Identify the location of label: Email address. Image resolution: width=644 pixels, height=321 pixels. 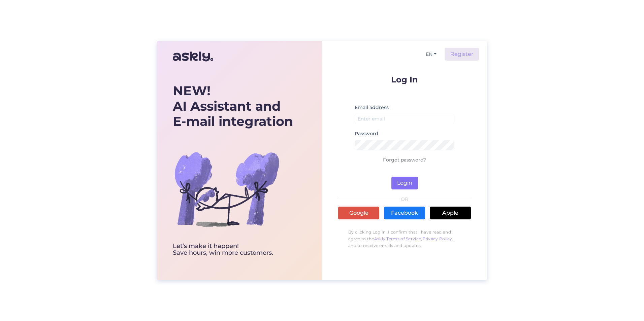
(372, 108).